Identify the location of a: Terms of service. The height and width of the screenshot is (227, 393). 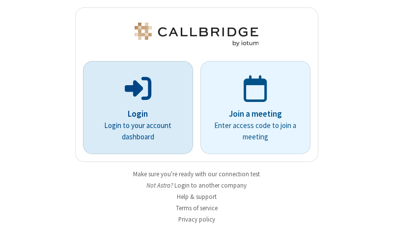
(197, 208).